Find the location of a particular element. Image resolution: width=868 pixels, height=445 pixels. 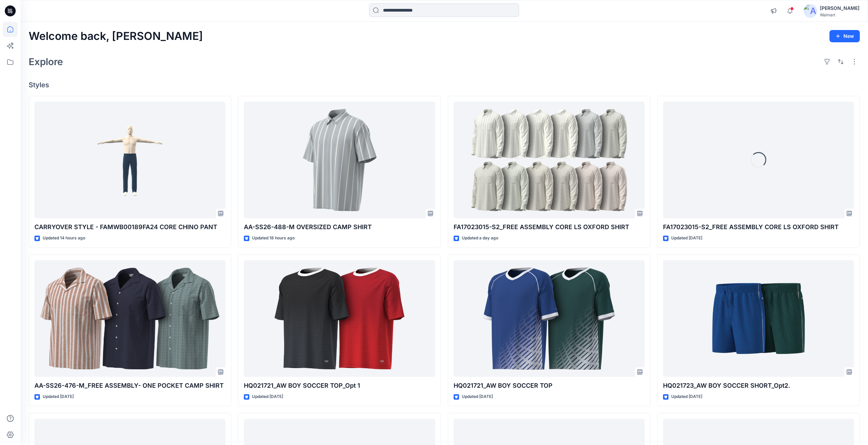

a: FA17023015-S2_FREE ASSEMBLY CORE LS OXFORD SHIRT is located at coordinates (549, 160).